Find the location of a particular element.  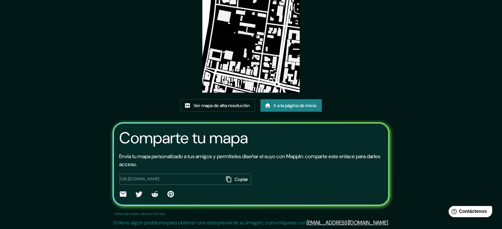

font: Ver mapa de alta resolución is located at coordinates (221, 106).